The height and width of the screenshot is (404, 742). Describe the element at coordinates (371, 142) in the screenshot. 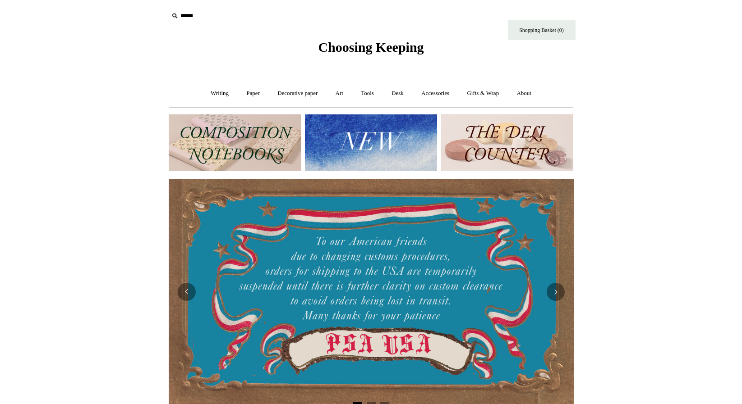

I see `img: New.jpg__PID:f73bdf93-380a-4a35-bcfe-7823039498e1` at that location.